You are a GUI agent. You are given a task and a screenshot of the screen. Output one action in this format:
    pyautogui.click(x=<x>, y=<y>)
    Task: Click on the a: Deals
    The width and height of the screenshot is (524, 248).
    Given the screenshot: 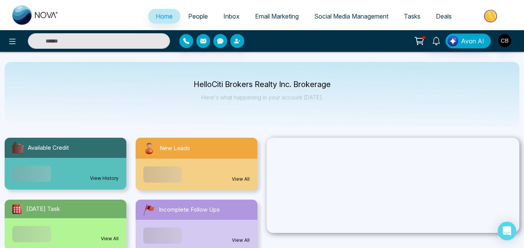 What is the action you would take?
    pyautogui.click(x=443, y=16)
    